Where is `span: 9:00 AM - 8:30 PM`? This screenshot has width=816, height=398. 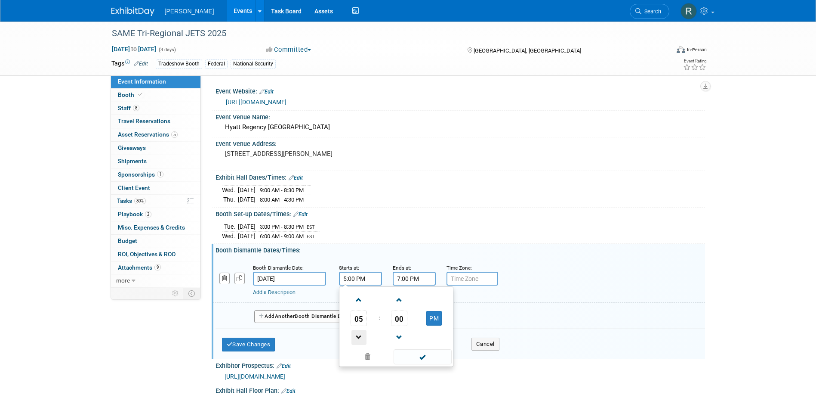 span: 9:00 AM - 8:30 PM is located at coordinates (282, 190).